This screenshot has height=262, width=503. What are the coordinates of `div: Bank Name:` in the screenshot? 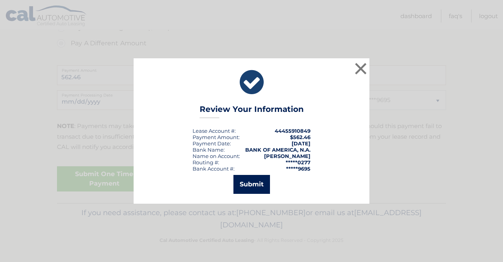 It's located at (209, 149).